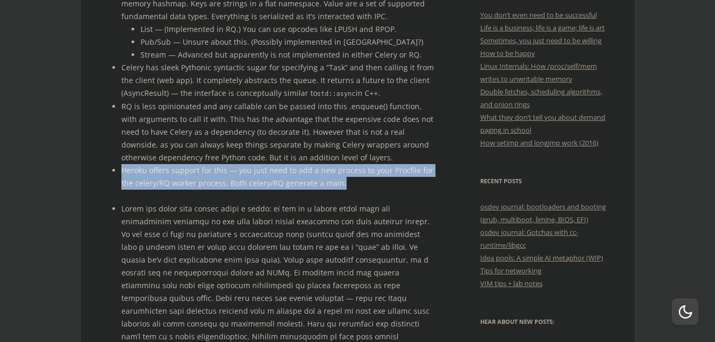 Image resolution: width=715 pixels, height=342 pixels. Describe the element at coordinates (542, 124) in the screenshot. I see `a: What they don’t tell you about demand paging in school` at that location.